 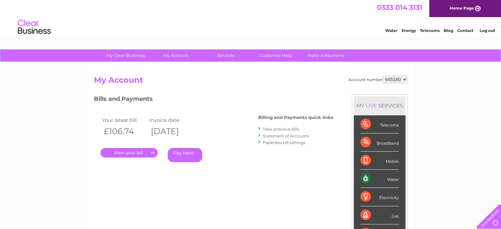 What do you see at coordinates (378, 79) in the screenshot?
I see `div: Account number` at bounding box center [378, 79].